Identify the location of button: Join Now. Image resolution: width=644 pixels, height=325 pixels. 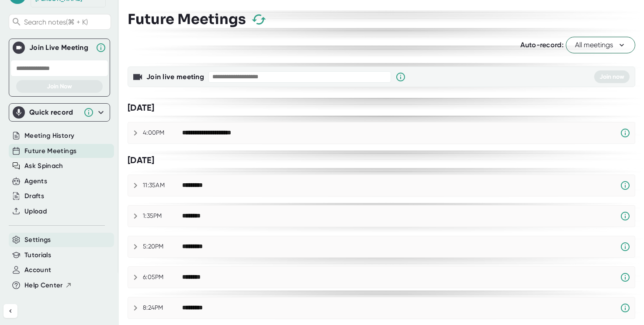
(59, 86).